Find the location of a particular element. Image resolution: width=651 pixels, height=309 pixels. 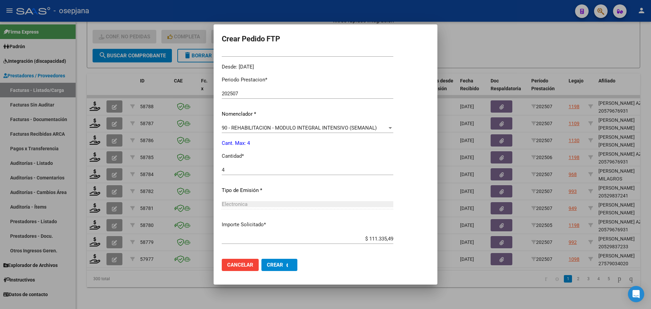

button: Cancelar is located at coordinates (240, 265).